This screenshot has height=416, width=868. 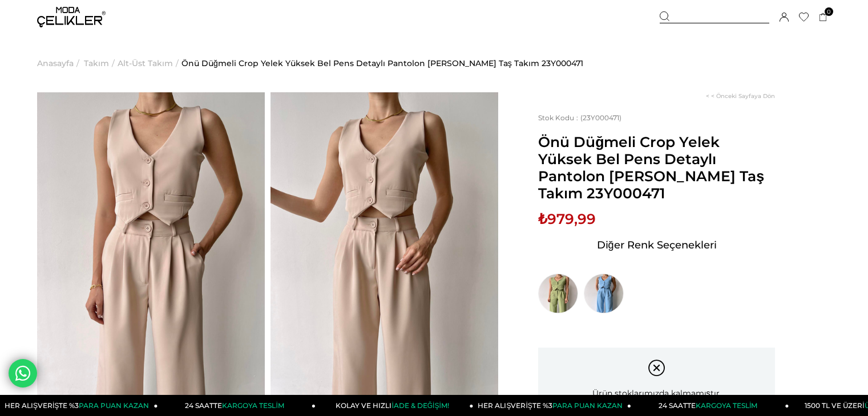 I want to click on div: Ürün stoklarımızda kalmamıştır., so click(x=656, y=379).